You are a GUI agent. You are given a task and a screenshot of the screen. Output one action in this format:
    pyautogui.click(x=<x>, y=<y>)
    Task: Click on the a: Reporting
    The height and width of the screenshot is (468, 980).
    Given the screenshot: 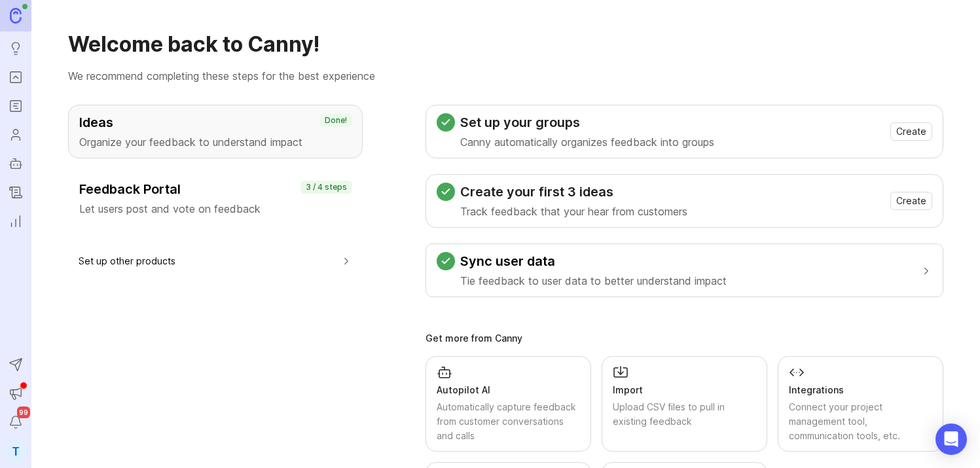 What is the action you would take?
    pyautogui.click(x=15, y=222)
    